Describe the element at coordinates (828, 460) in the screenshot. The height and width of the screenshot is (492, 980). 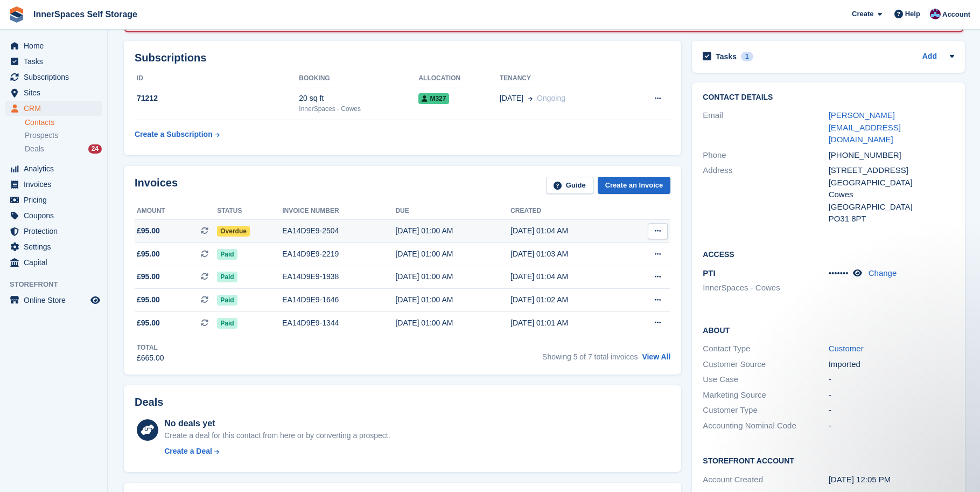
I see `h2: Storefront Account` at that location.